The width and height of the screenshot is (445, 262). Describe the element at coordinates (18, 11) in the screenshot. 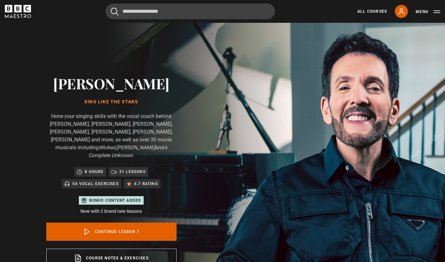

I see `svg: BBC Maestro` at that location.